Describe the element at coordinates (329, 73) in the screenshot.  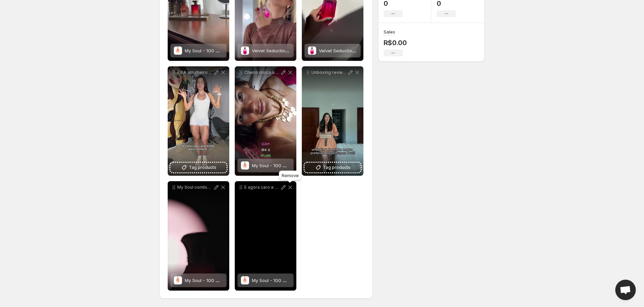
I see `p: Unboxing review da caixa mais cheirosa que j recebi A touticosmetics me enviou uma seleo incrvel ...` at that location.